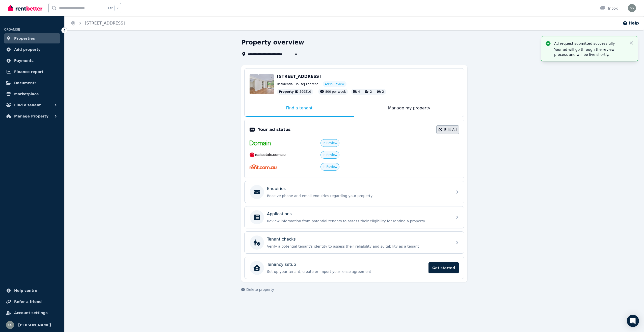  Describe the element at coordinates (32, 72) in the screenshot. I see `a: Finance report` at that location.